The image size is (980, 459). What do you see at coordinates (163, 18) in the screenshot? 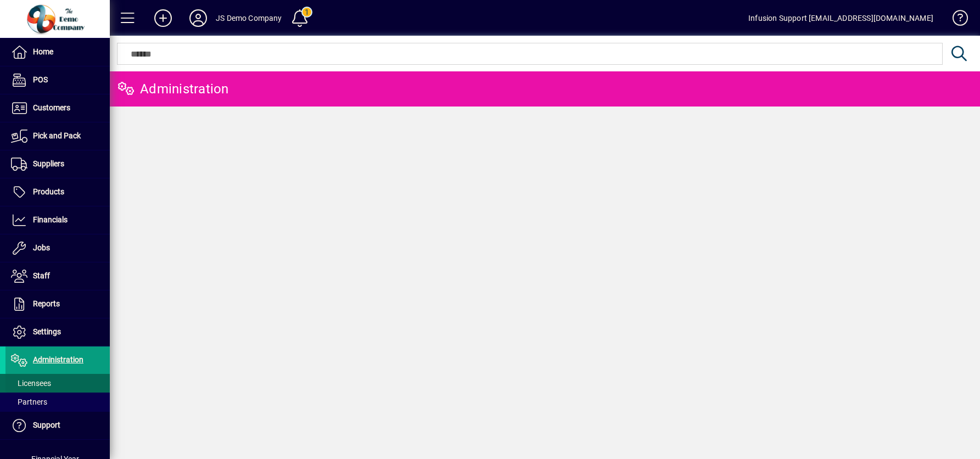
I see `button: Add` at bounding box center [163, 18].